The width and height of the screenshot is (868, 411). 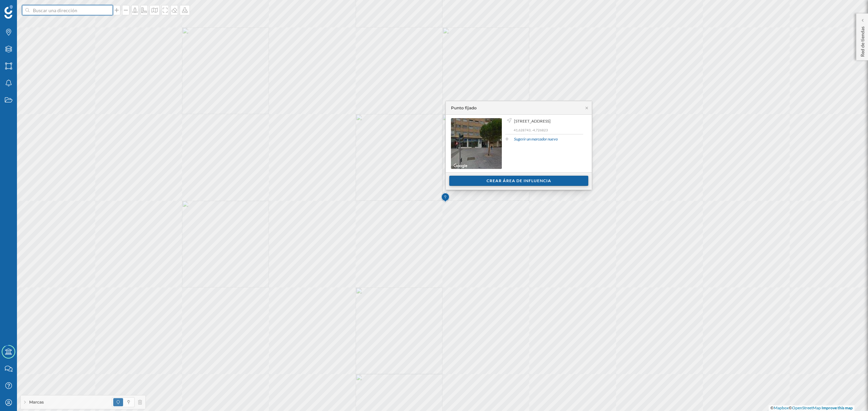 What do you see at coordinates (36, 402) in the screenshot?
I see `span: Marcas` at bounding box center [36, 402].